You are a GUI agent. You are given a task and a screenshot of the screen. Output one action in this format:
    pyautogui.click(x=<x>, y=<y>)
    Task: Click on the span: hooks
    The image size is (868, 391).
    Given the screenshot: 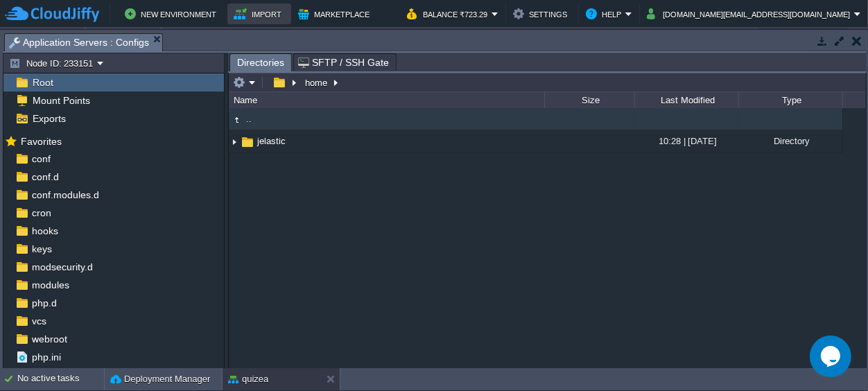 What is the action you would take?
    pyautogui.click(x=44, y=231)
    